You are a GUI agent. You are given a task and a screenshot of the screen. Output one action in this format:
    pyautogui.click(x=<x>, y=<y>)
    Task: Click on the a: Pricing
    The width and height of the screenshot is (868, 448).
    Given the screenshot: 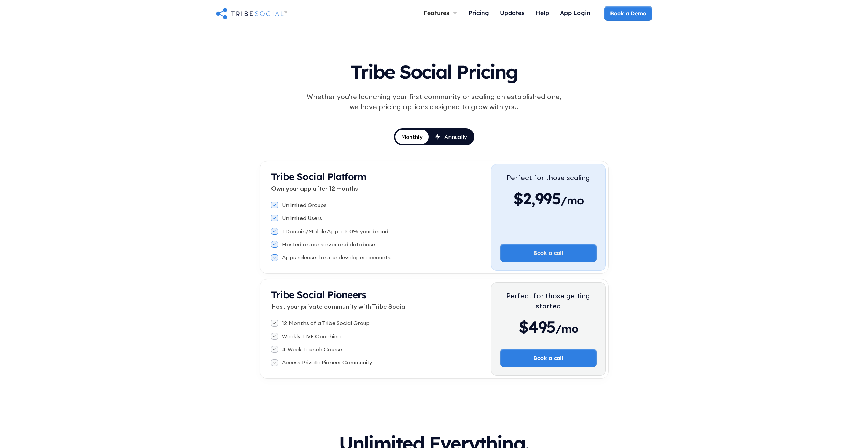 What is the action you would take?
    pyautogui.click(x=479, y=13)
    